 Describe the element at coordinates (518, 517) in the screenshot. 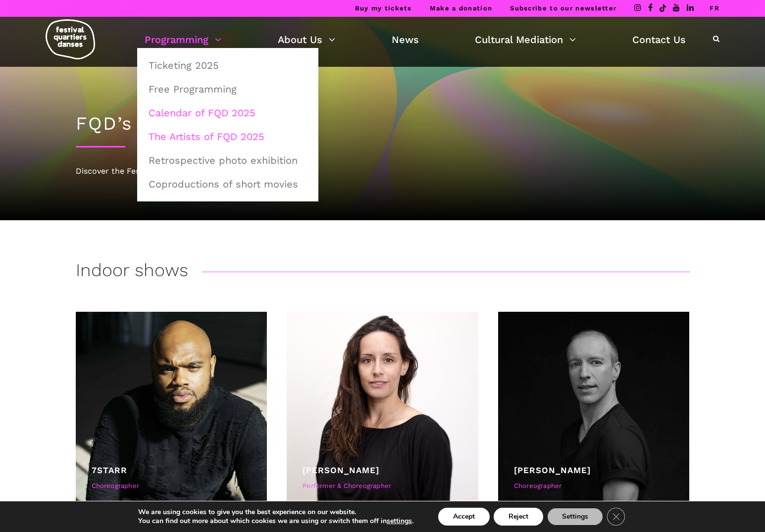

I see `button: Reject` at that location.